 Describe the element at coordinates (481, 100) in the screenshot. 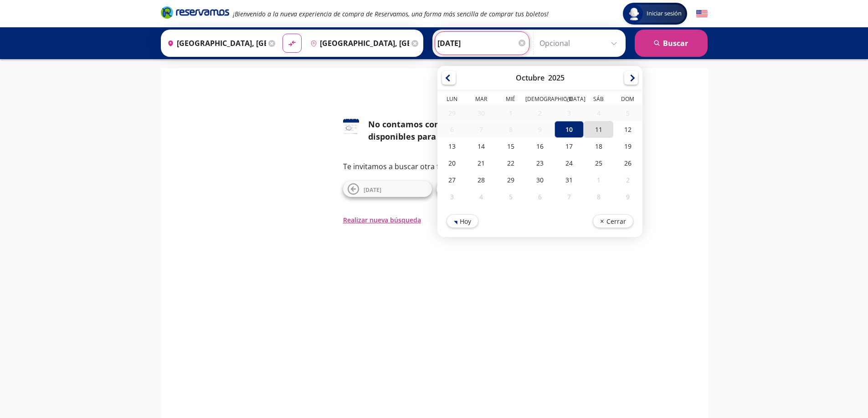

I see `th: Martes` at that location.